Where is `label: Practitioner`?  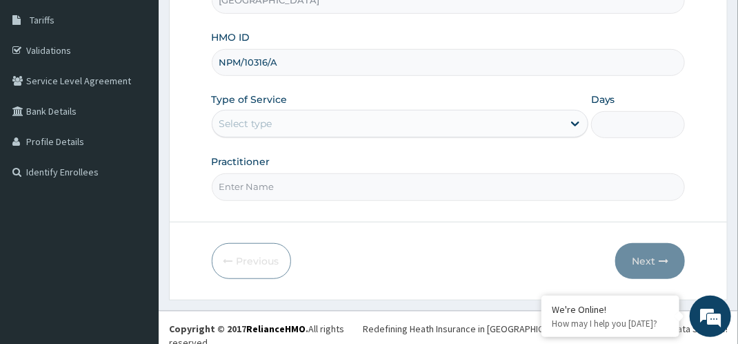
label: Practitioner is located at coordinates (241, 161).